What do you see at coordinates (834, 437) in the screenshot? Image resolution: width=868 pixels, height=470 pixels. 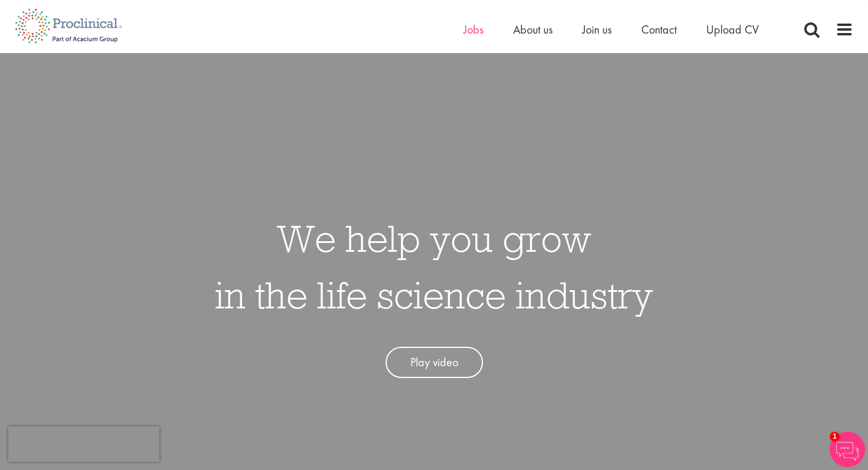 I see `span: 1` at bounding box center [834, 437].